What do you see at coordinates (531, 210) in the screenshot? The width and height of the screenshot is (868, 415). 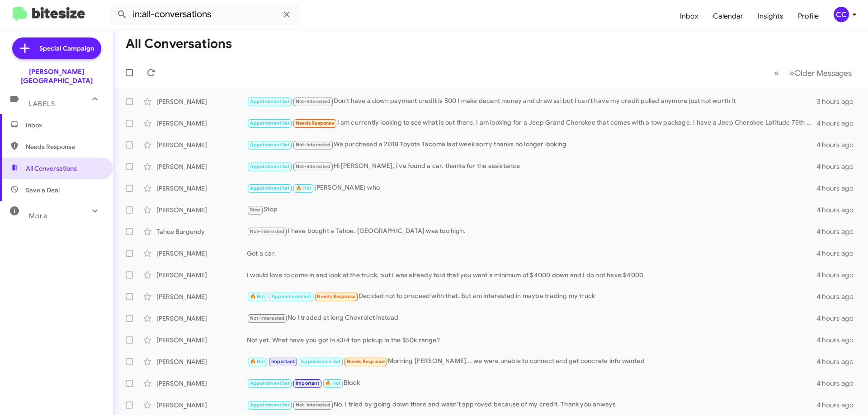 I see `div: Stop` at bounding box center [531, 210].